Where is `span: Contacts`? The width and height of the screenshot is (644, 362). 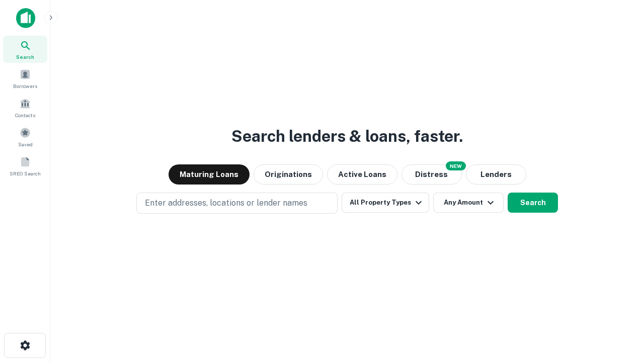
span: Contacts is located at coordinates (25, 115).